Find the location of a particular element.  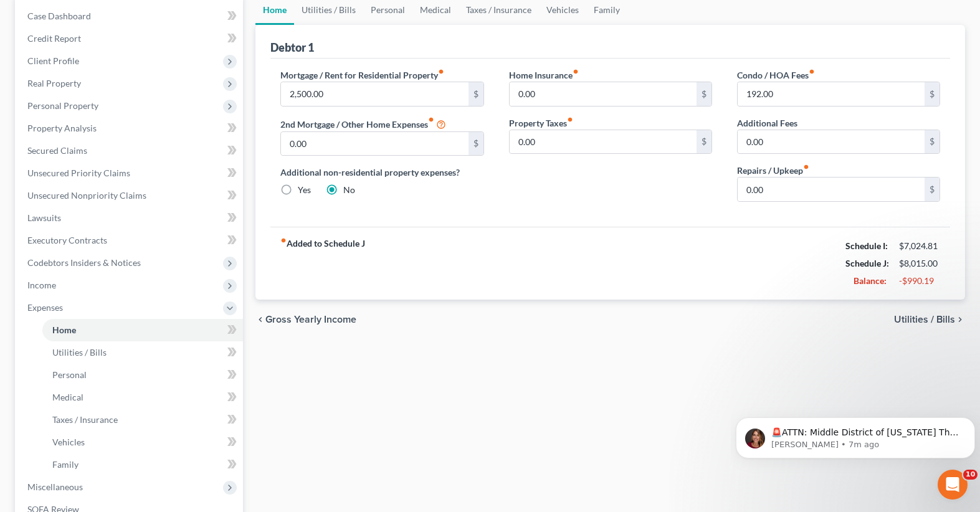

label: Additional non-residential property expenses? is located at coordinates (382, 172).